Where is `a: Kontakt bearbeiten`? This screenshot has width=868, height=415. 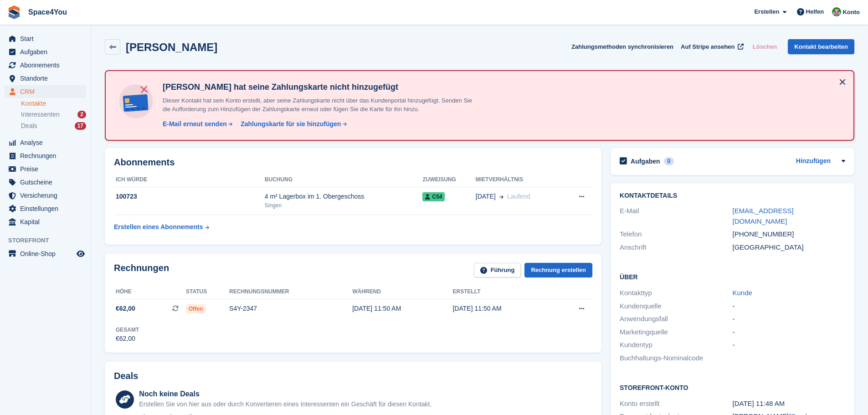 a: Kontakt bearbeiten is located at coordinates (822, 46).